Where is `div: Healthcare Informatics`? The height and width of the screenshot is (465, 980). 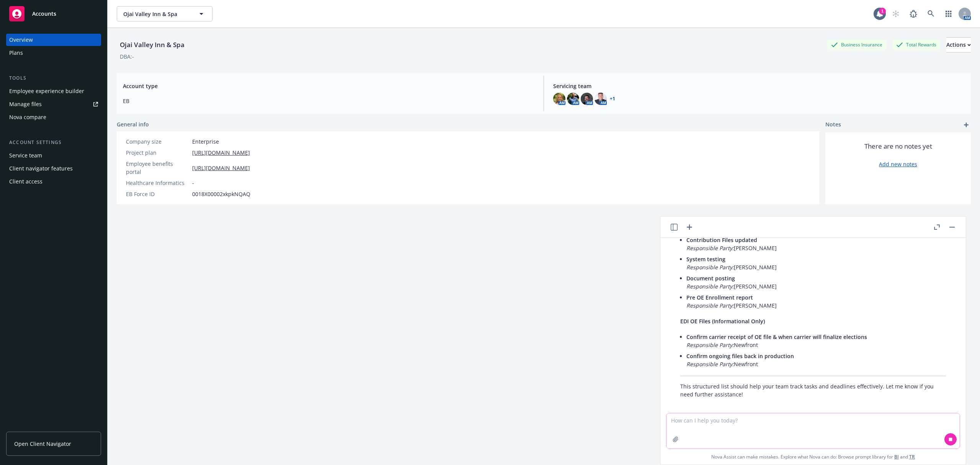 div: Healthcare Informatics is located at coordinates (157, 183).